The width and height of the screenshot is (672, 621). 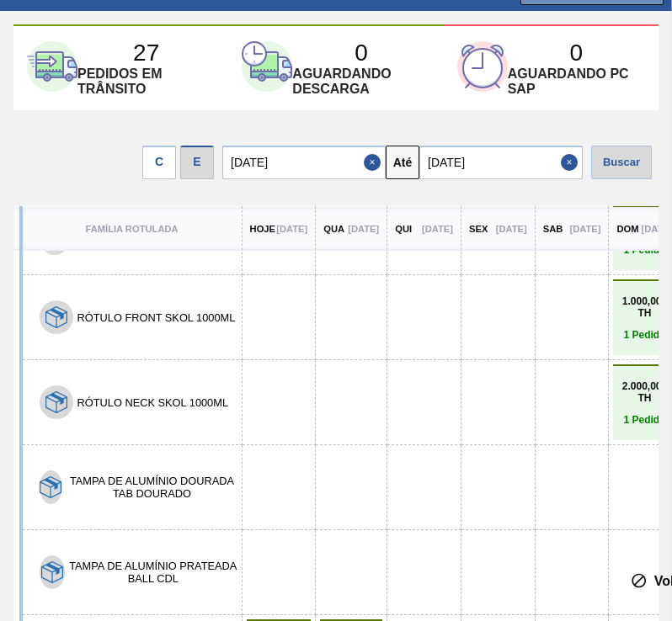 I want to click on button: TAMPA DE ALUMÍNIO PRATEADA BALL CDL, so click(x=154, y=572).